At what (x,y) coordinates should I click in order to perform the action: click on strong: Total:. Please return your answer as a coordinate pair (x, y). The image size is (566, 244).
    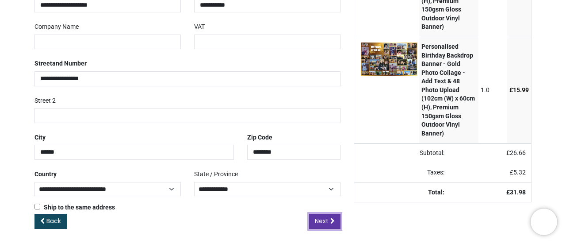
    Looking at the image, I should click on (436, 192).